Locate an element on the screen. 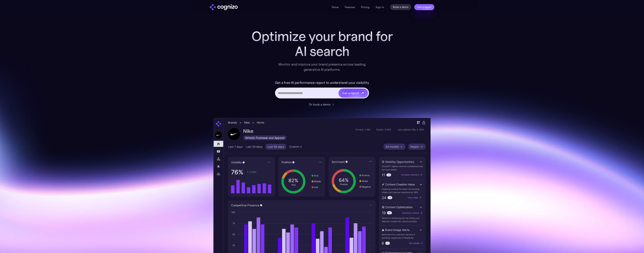 Image resolution: width=644 pixels, height=253 pixels. a: Get a report is located at coordinates (424, 7).